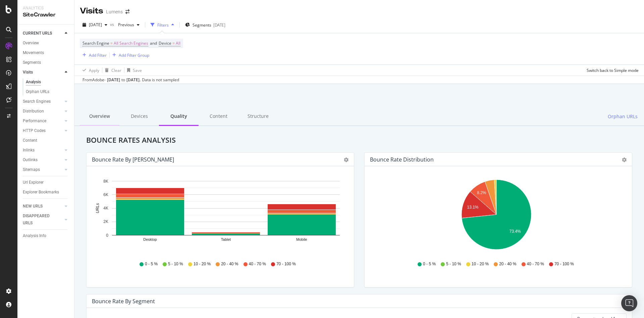 This screenshot has height=318, width=644. Describe the element at coordinates (33, 52) in the screenshot. I see `div: Movements` at that location.